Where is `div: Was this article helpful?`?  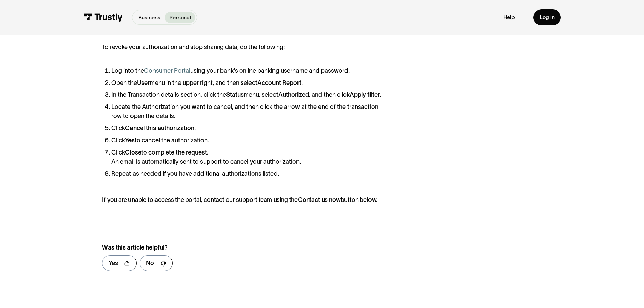
div: Was this article helpful? is located at coordinates (235, 247).